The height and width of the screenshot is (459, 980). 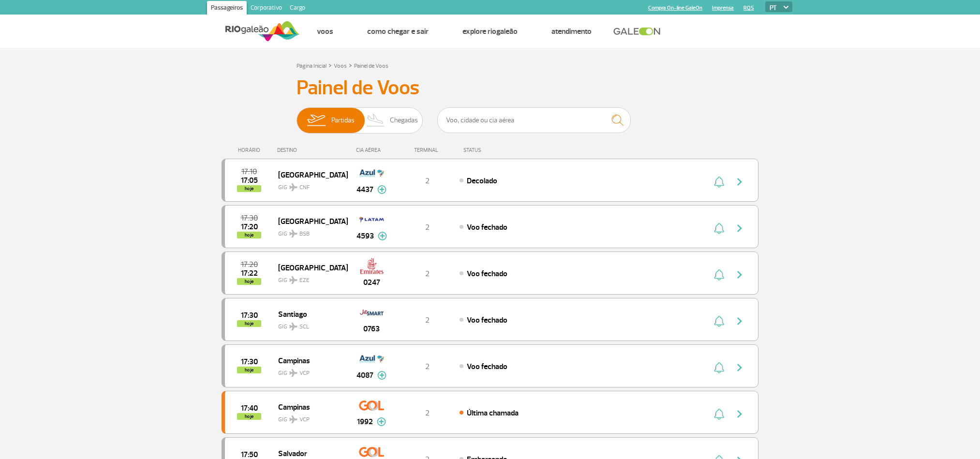 I want to click on span: Decolado, so click(x=481, y=181).